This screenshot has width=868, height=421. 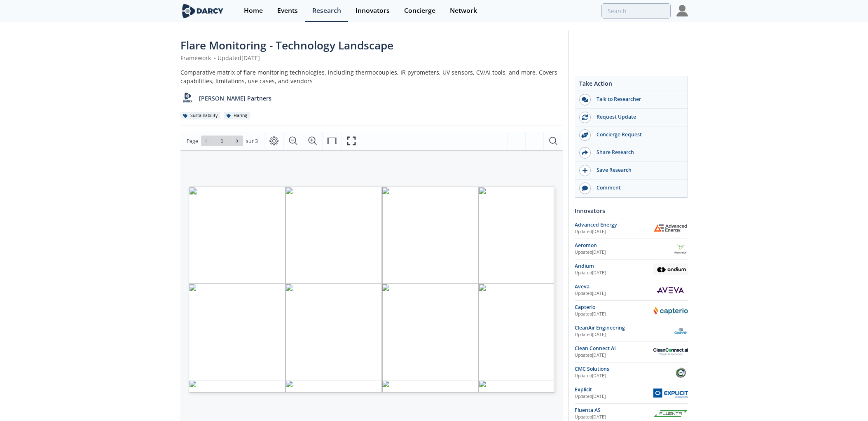 What do you see at coordinates (670, 269) in the screenshot?
I see `img: Andium` at bounding box center [670, 269].